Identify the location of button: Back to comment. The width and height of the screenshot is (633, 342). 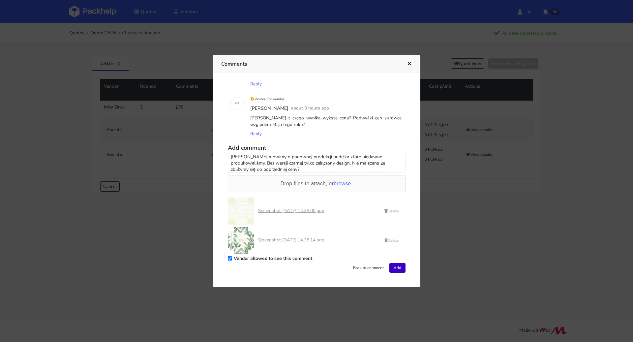
(369, 268).